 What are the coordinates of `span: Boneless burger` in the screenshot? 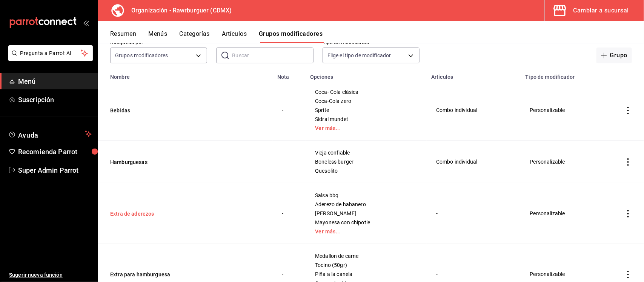 It's located at (366, 162).